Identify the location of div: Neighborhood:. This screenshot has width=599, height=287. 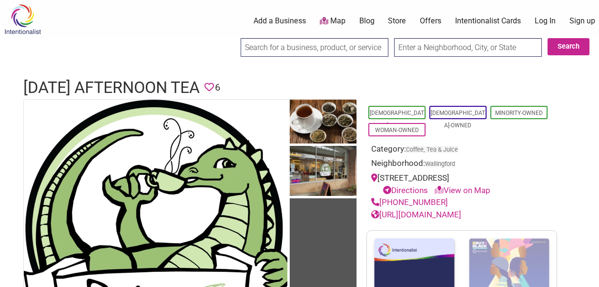
(461, 164).